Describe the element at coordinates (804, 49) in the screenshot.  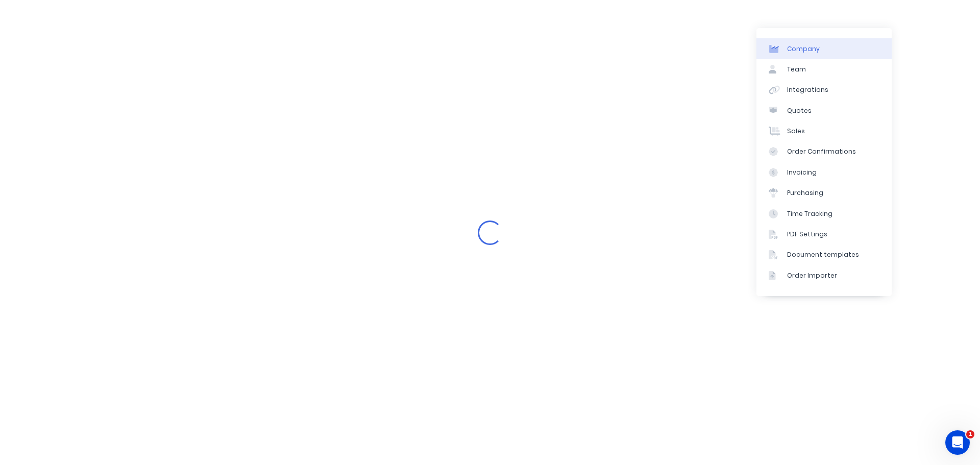
I see `div: Company` at that location.